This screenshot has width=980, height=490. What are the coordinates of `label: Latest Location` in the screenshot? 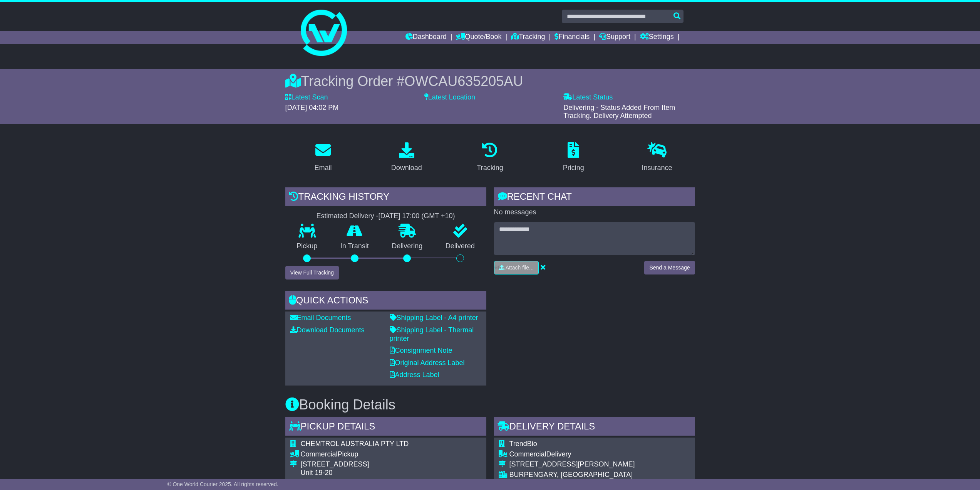 It's located at (450, 98).